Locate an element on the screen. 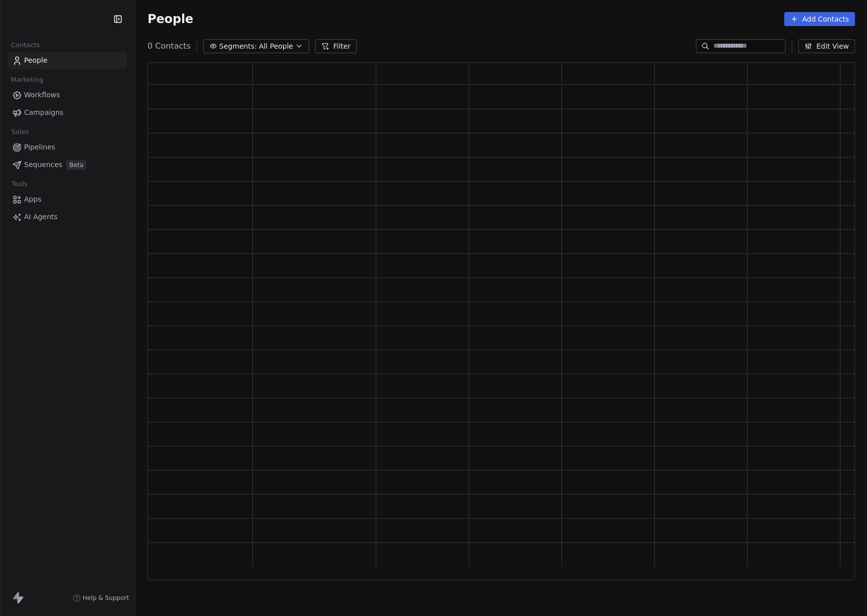 This screenshot has height=616, width=867. span: Campaigns is located at coordinates (43, 112).